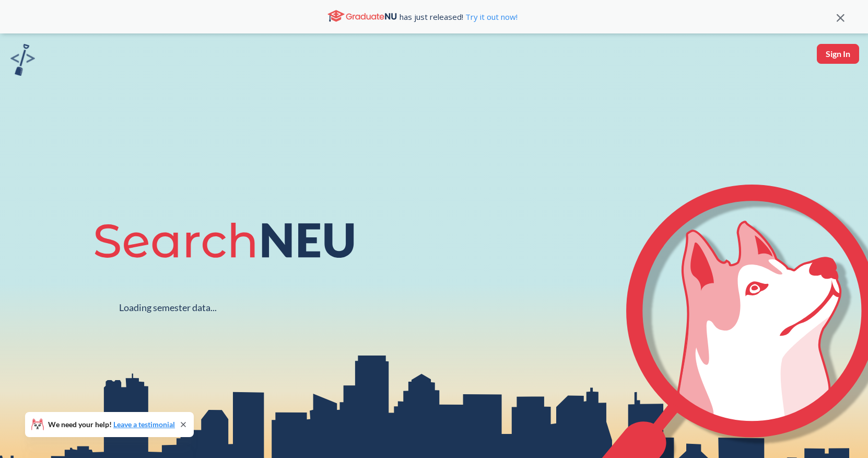 This screenshot has height=458, width=868. Describe the element at coordinates (23, 61) in the screenshot. I see `a: sandbox logo` at that location.